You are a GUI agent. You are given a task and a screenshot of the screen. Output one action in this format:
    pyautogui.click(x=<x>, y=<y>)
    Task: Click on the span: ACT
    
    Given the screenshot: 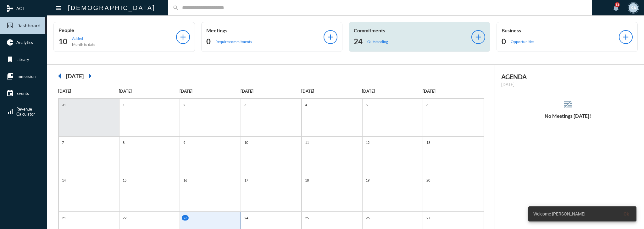 What is the action you would take?
    pyautogui.click(x=21, y=9)
    